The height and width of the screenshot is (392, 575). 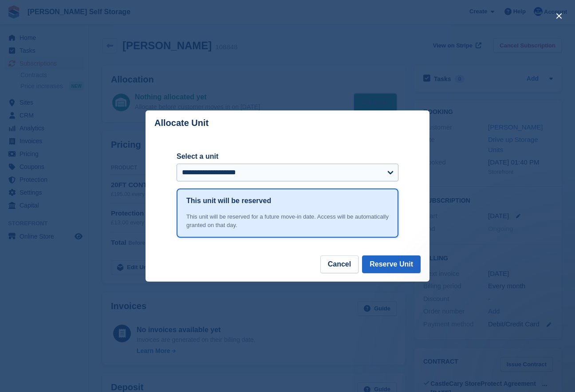 What do you see at coordinates (288, 221) in the screenshot?
I see `div: This unit will be reserved for a future move-in date. Access will be automatically granted on tha...` at bounding box center [288, 221].